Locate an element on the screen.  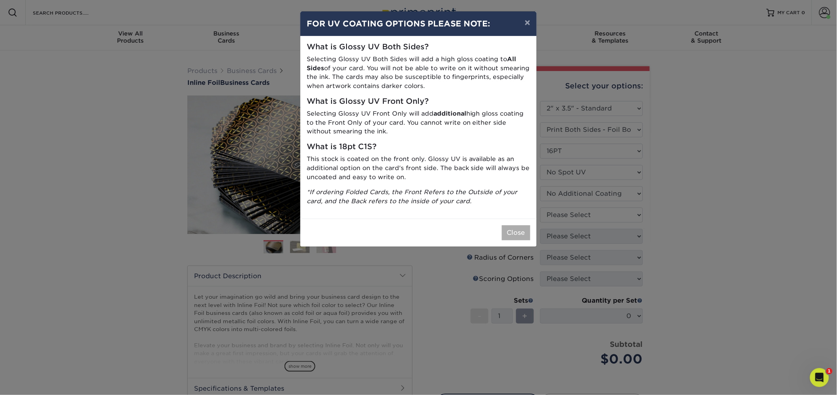
button: Close is located at coordinates (516, 233).